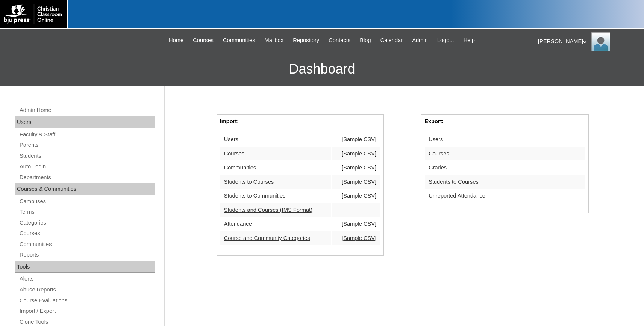 The image size is (644, 326). What do you see at coordinates (176, 40) in the screenshot?
I see `span: Home` at bounding box center [176, 40].